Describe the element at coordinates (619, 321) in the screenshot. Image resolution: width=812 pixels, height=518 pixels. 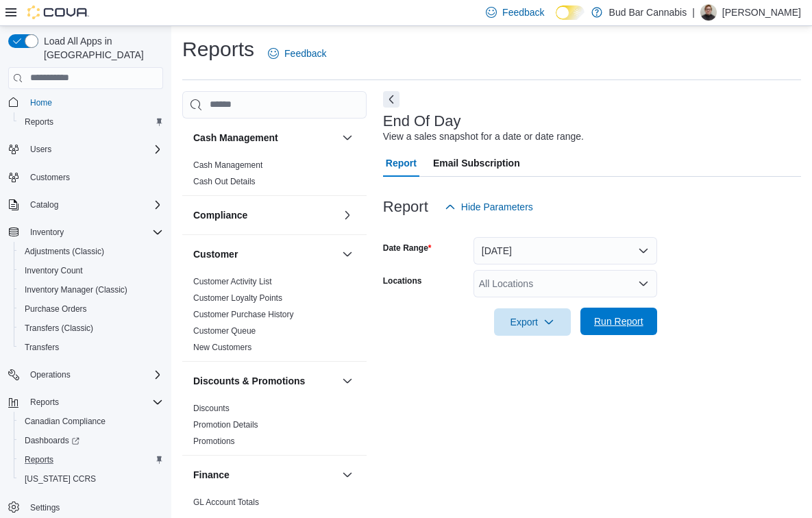
I see `button: Run Report` at that location.